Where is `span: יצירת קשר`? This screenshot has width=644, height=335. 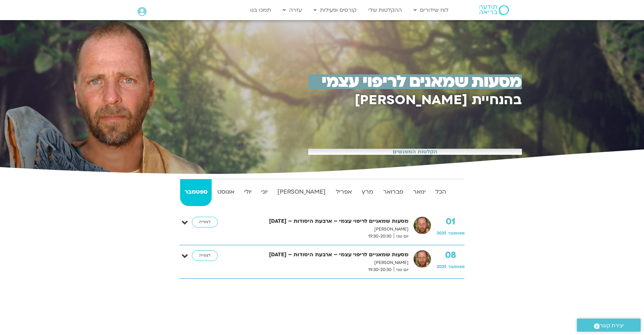 span: יצירת קשר is located at coordinates (612, 326).